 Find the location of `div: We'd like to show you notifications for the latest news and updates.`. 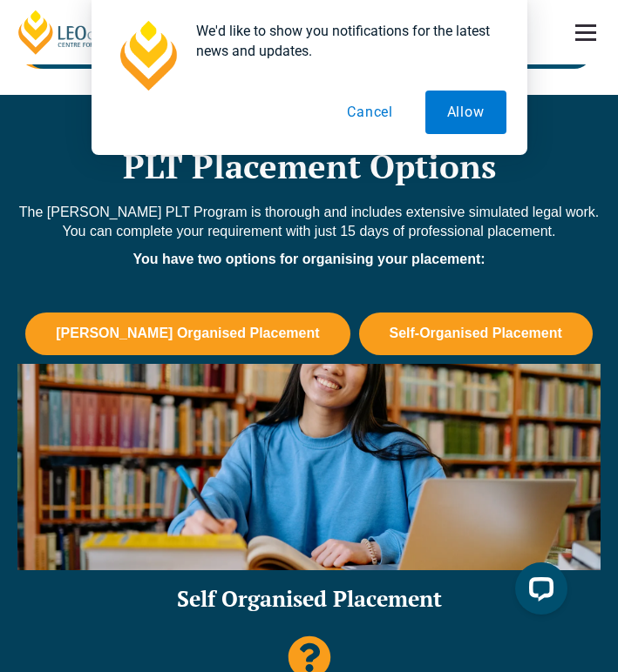

div: We'd like to show you notifications for the latest news and updates. is located at coordinates (344, 41).